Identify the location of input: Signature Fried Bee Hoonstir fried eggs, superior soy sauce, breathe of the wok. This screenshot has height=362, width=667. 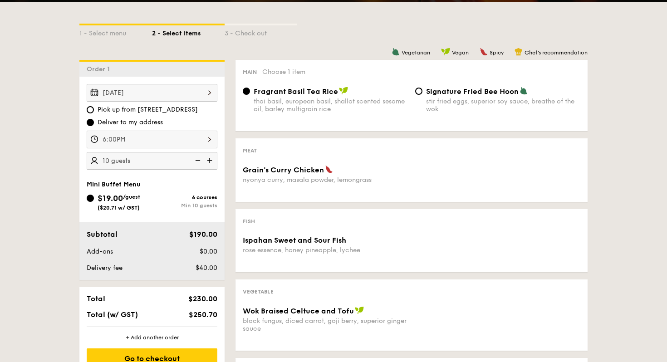
(419, 91).